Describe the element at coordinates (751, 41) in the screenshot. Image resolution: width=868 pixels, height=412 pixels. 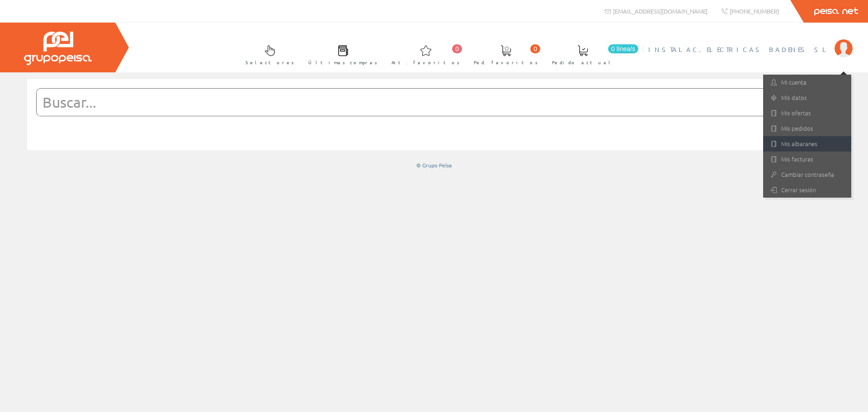
I see `a: INSTALAC.ELECTRICAS BADENES SL` at that location.